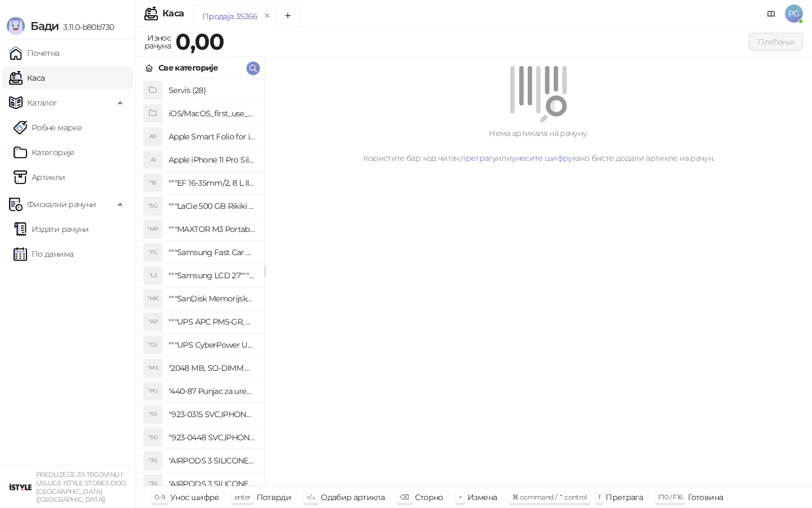 This screenshot has height=508, width=812. I want to click on div: grid, so click(200, 282).